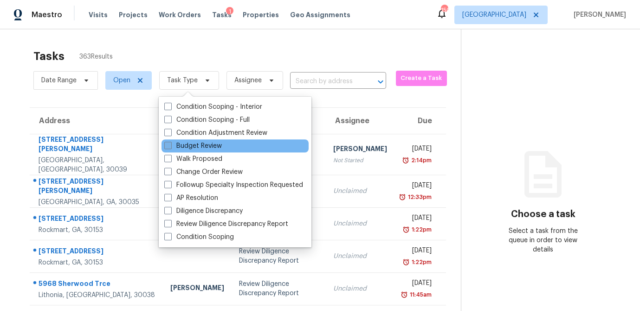 This screenshot has width=640, height=311. I want to click on label: AP Resolution, so click(191, 198).